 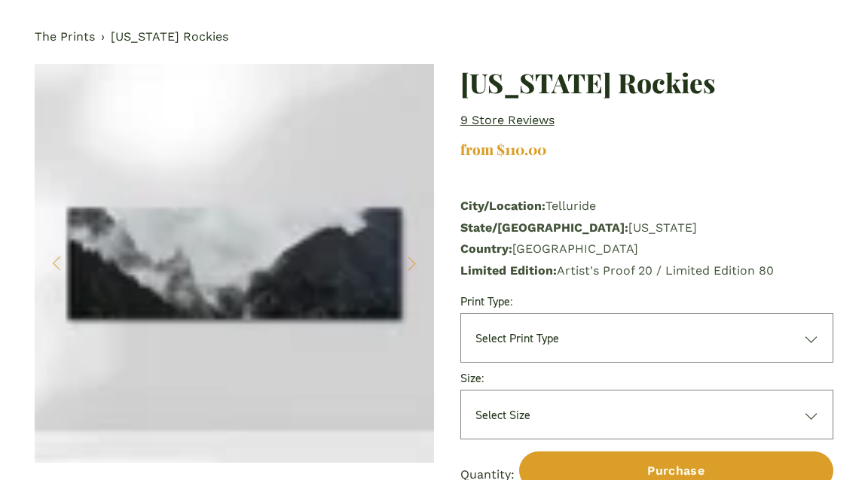 What do you see at coordinates (646, 378) in the screenshot?
I see `div: Size:` at bounding box center [646, 378].